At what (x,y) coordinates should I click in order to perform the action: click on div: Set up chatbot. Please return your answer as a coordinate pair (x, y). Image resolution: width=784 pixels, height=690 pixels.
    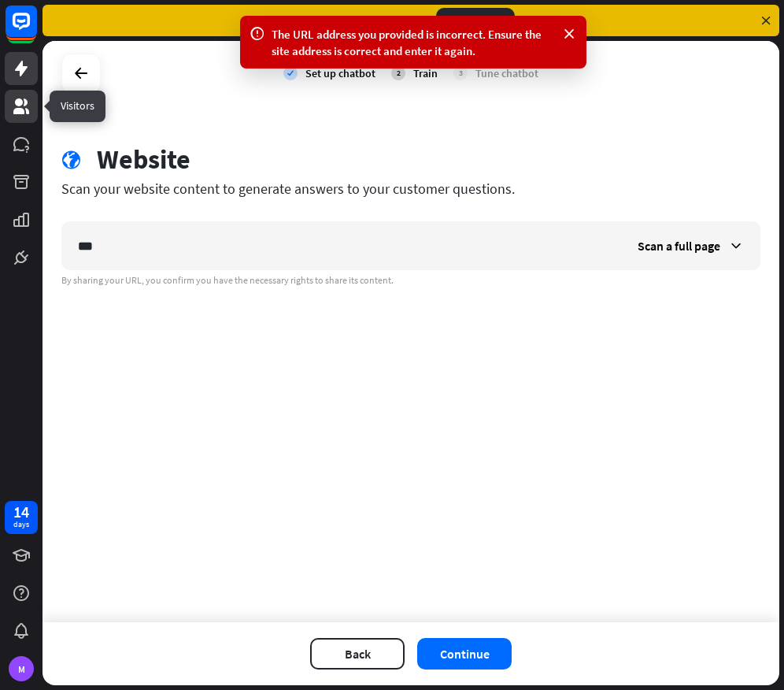
    Looking at the image, I should click on (340, 73).